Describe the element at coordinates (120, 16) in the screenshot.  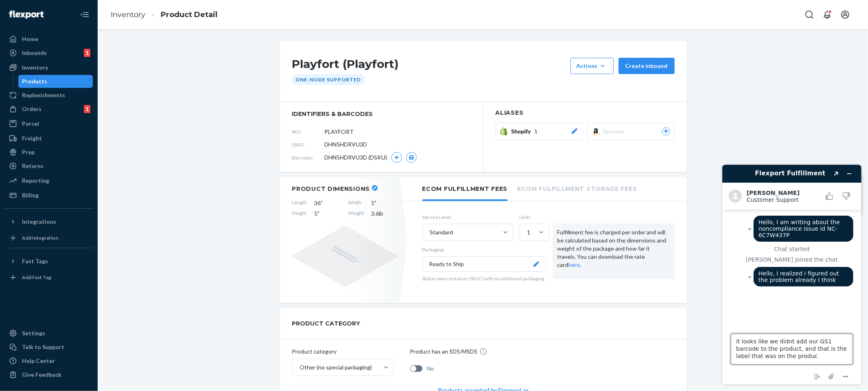
I see `button: Popout` at that location.